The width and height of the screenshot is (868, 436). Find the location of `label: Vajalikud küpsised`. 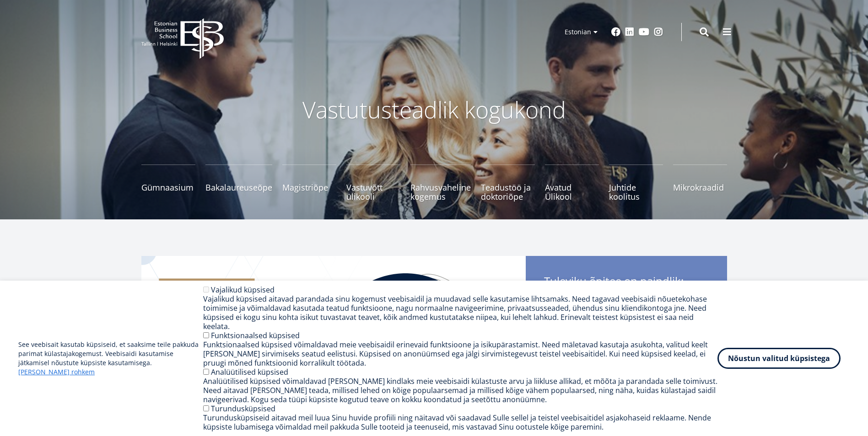

label: Vajalikud küpsised is located at coordinates (242, 290).